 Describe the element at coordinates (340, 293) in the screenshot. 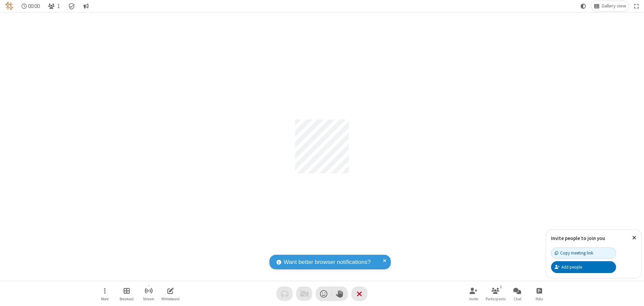

I see `button: Raise hand` at that location.